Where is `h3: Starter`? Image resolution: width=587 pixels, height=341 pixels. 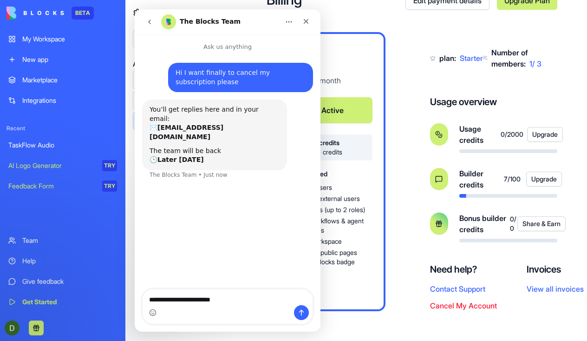
h3: Starter is located at coordinates (326, 53).